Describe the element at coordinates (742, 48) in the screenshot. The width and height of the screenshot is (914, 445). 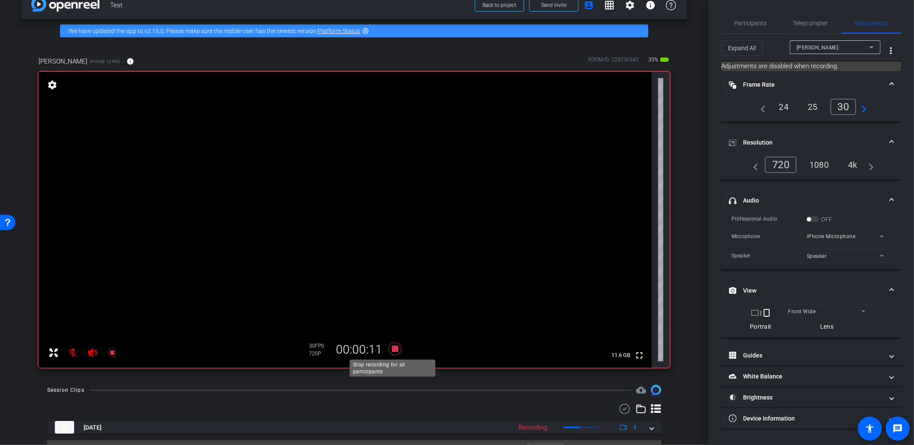
I see `button: Expand All` at that location.